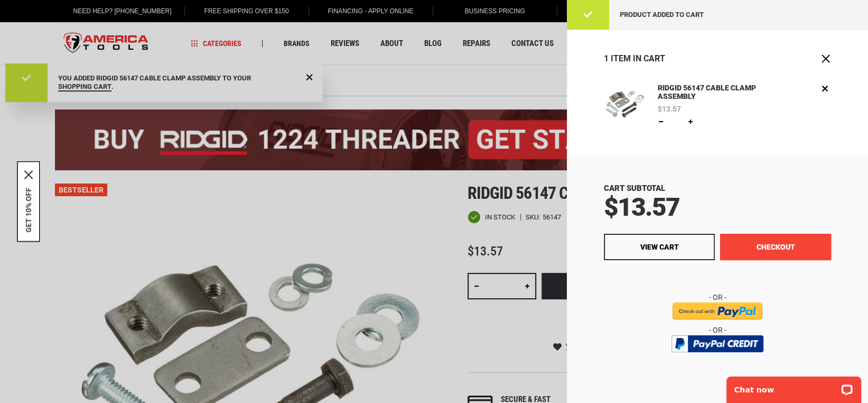  What do you see at coordinates (606, 58) in the screenshot?
I see `span: 1` at bounding box center [606, 58].